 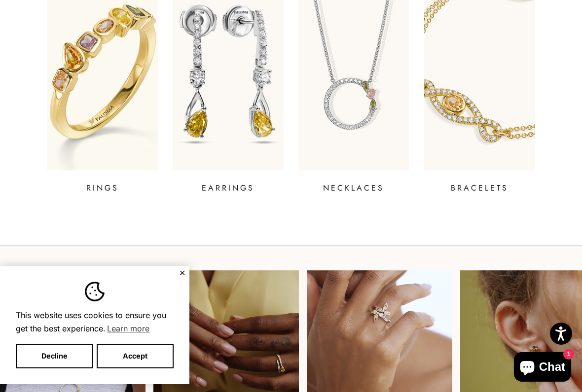 What do you see at coordinates (136, 356) in the screenshot?
I see `button: Accept` at bounding box center [136, 356].